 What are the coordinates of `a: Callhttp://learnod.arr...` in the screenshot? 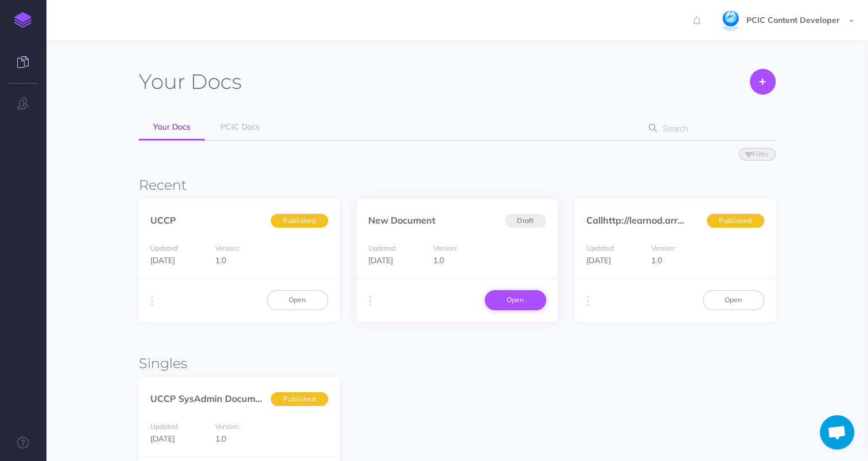 It's located at (635, 220).